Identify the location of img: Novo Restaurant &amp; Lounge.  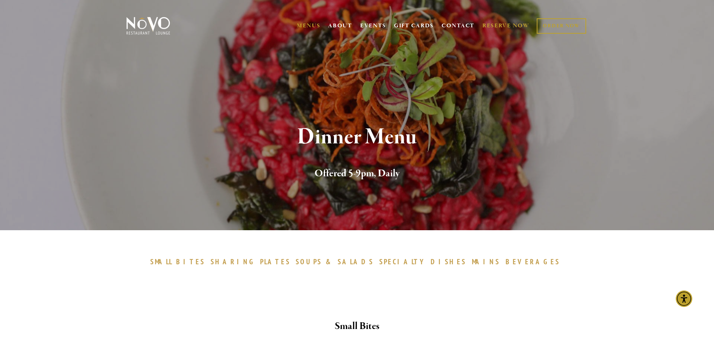
(148, 26).